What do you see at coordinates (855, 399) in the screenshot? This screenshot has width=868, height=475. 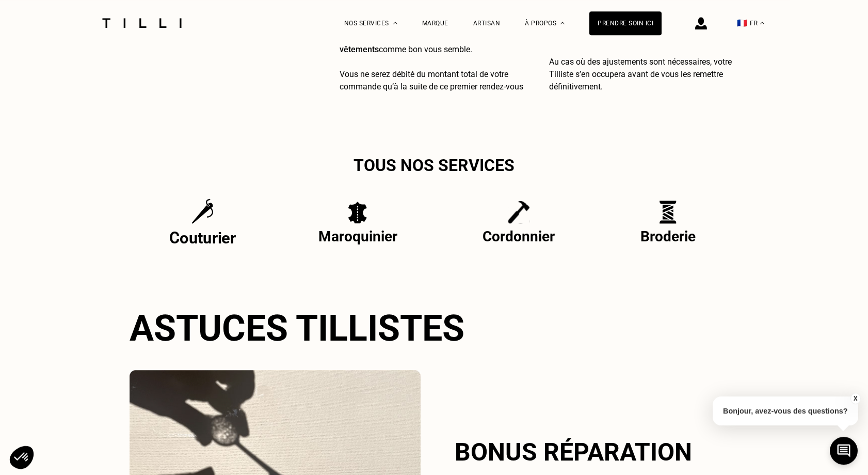 I see `button: X` at bounding box center [855, 399].